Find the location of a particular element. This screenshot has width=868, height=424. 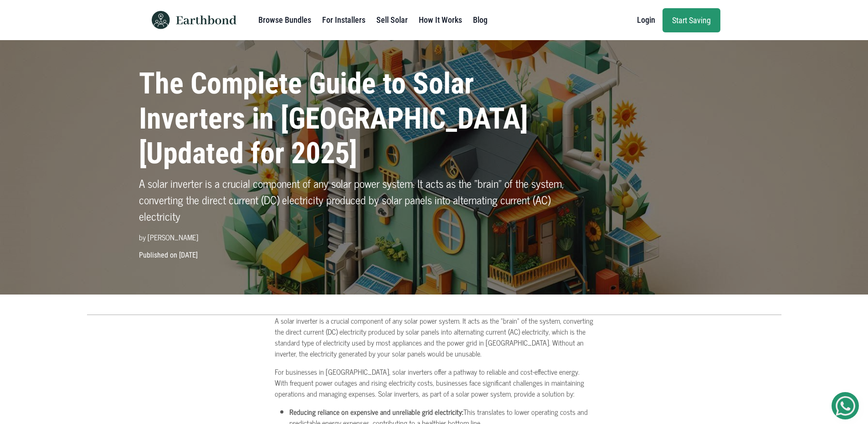

a: Blog is located at coordinates (480, 20).